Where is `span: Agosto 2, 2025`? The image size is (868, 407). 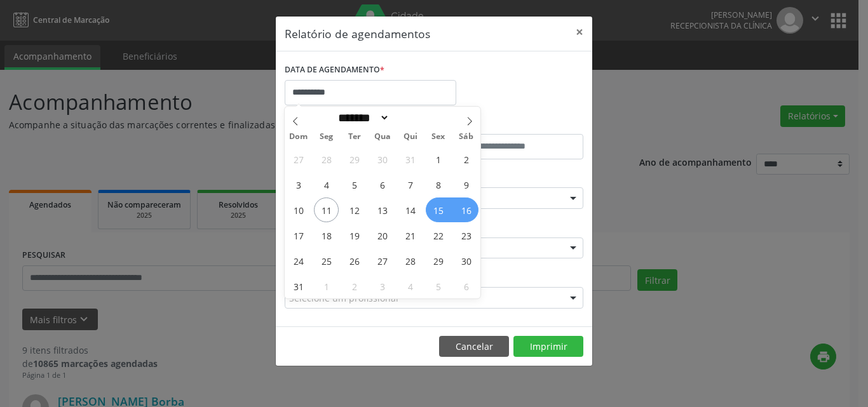
span: Agosto 2, 2025 is located at coordinates (466, 159).